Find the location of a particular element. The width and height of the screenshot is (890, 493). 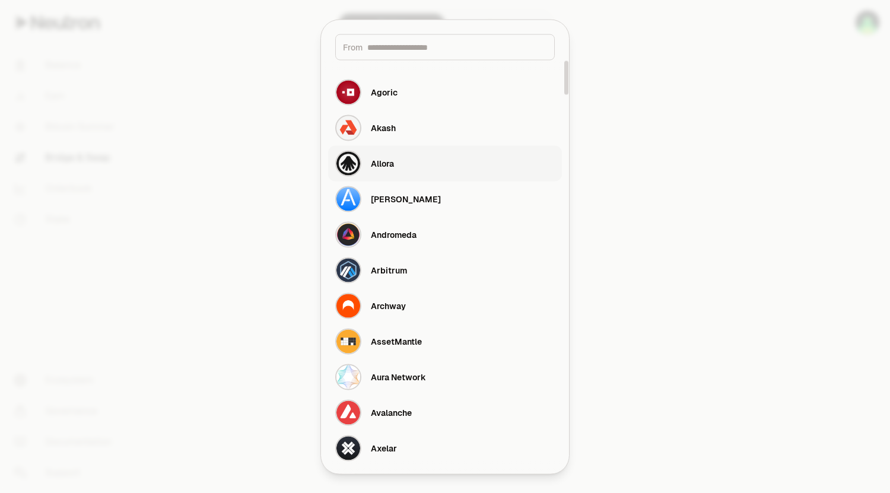

div: AssetMantle is located at coordinates (396, 341).